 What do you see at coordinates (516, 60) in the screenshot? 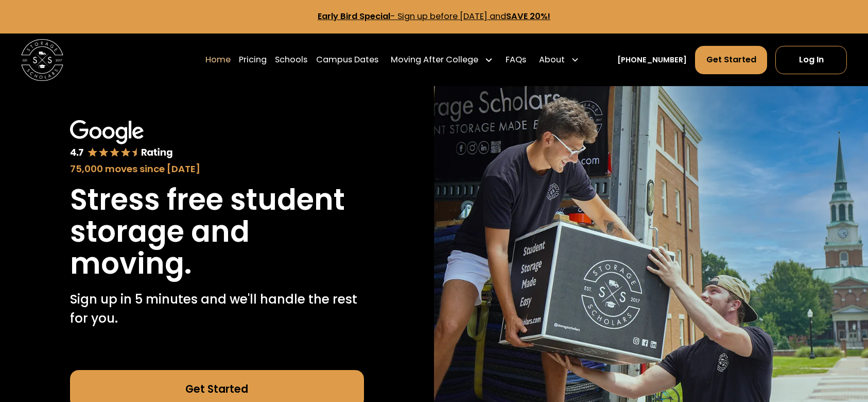
I see `a: FAQs` at bounding box center [516, 60].